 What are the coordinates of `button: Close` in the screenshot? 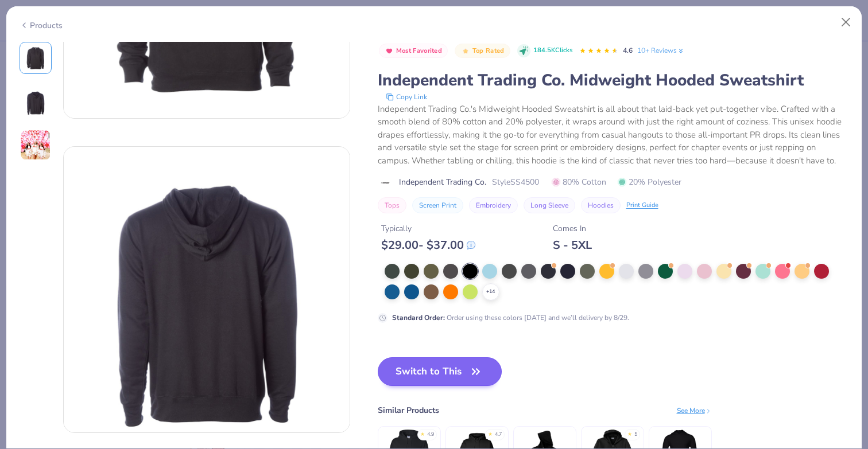 It's located at (846, 22).